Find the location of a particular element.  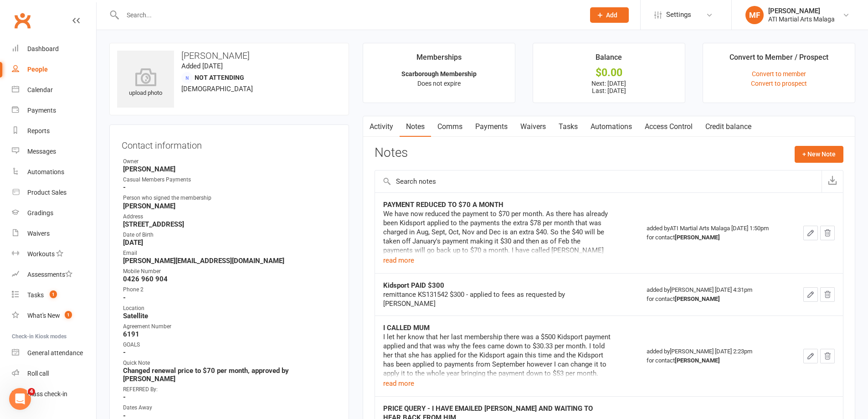

a: Product Sales is located at coordinates (54, 192).